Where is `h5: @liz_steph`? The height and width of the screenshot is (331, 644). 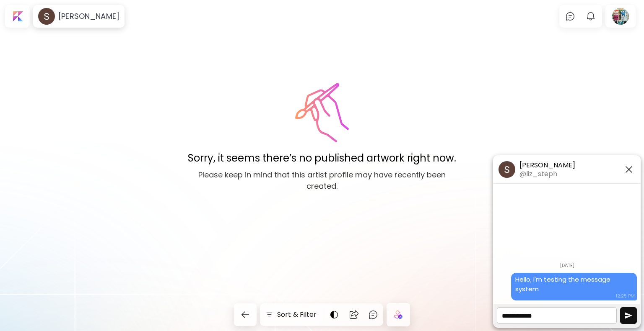 h5: @liz_steph is located at coordinates (547, 174).